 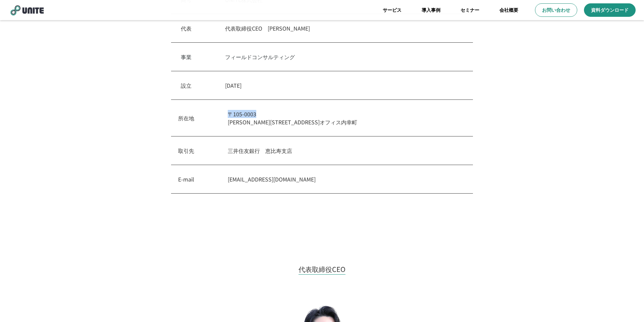 What do you see at coordinates (186, 57) in the screenshot?
I see `p: 事業` at bounding box center [186, 57].